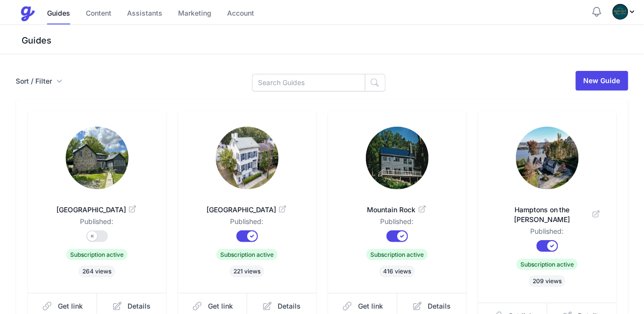  I want to click on a: Account, so click(240, 13).